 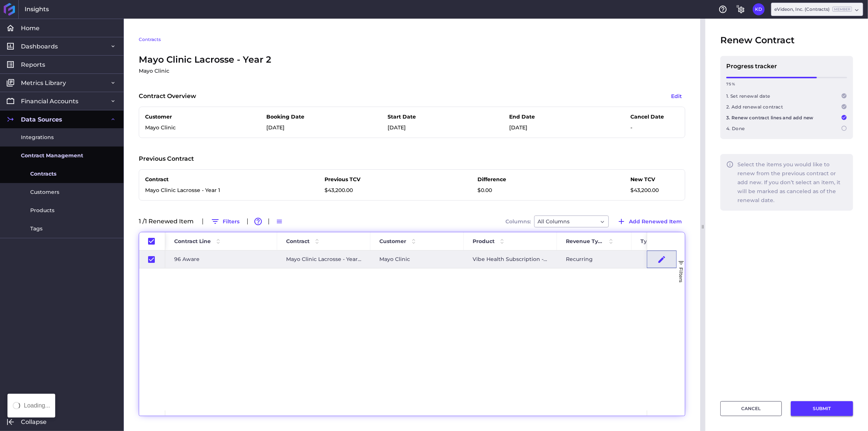 What do you see at coordinates (291, 117) in the screenshot?
I see `p: Booking Date` at bounding box center [291, 117].